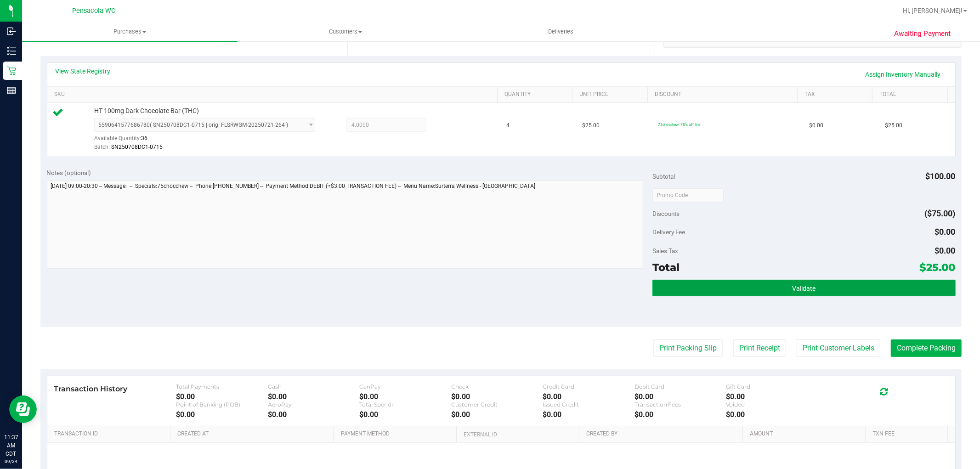 The width and height of the screenshot is (980, 469). I want to click on div: Check, so click(497, 386).